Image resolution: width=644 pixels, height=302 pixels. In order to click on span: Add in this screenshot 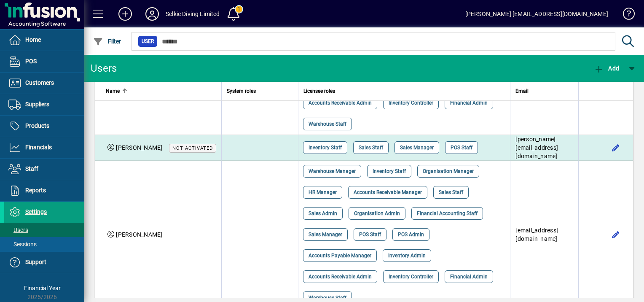, I will do `click(607, 68)`.